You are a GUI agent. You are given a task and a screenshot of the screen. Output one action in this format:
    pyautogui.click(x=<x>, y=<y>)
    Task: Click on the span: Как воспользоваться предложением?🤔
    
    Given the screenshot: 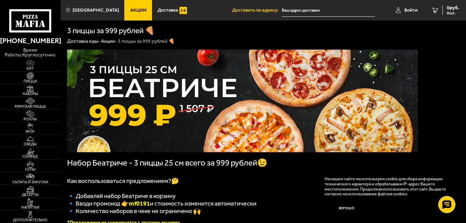 What is the action you would take?
    pyautogui.click(x=123, y=181)
    